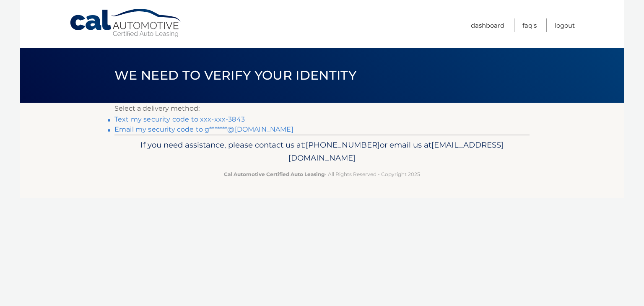  Describe the element at coordinates (274, 173) in the screenshot. I see `strong: Cal Automotive Certified Auto Leasing` at that location.